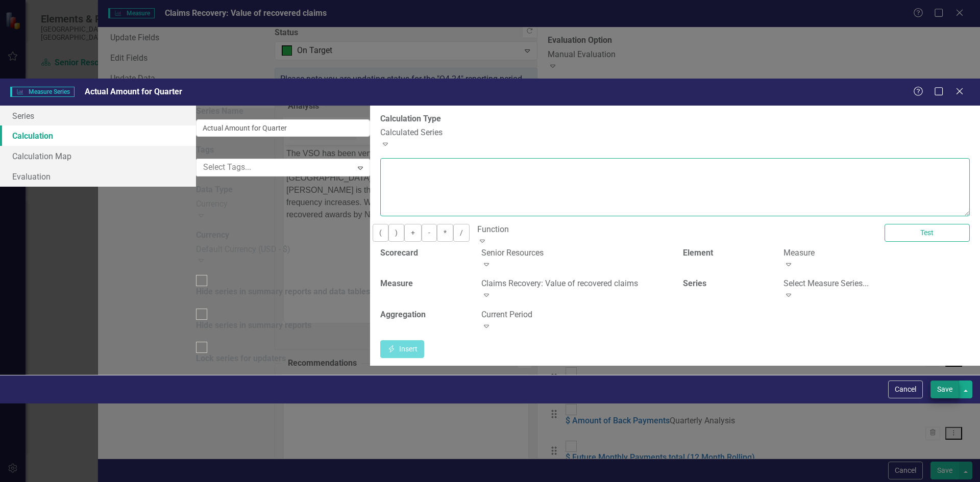 The image size is (980, 482). I want to click on label: Scorecard, so click(399, 253).